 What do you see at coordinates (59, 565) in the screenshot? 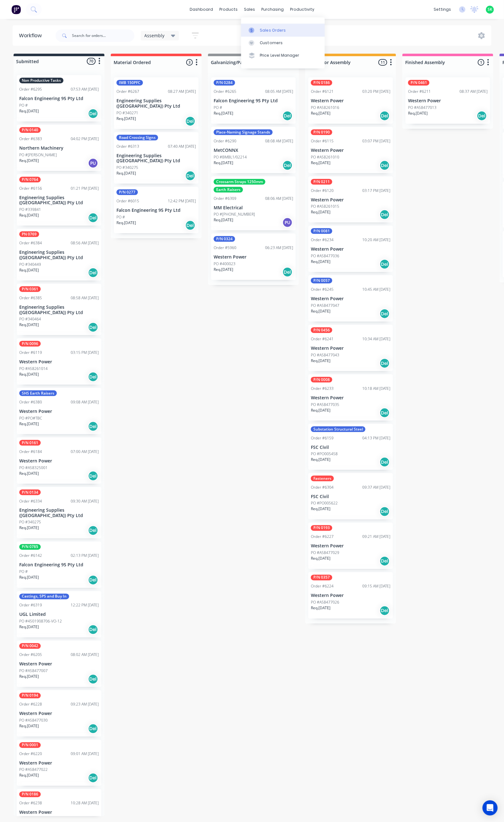
I see `p: Falcon Engineering 95 Pty Ltd` at bounding box center [59, 565].